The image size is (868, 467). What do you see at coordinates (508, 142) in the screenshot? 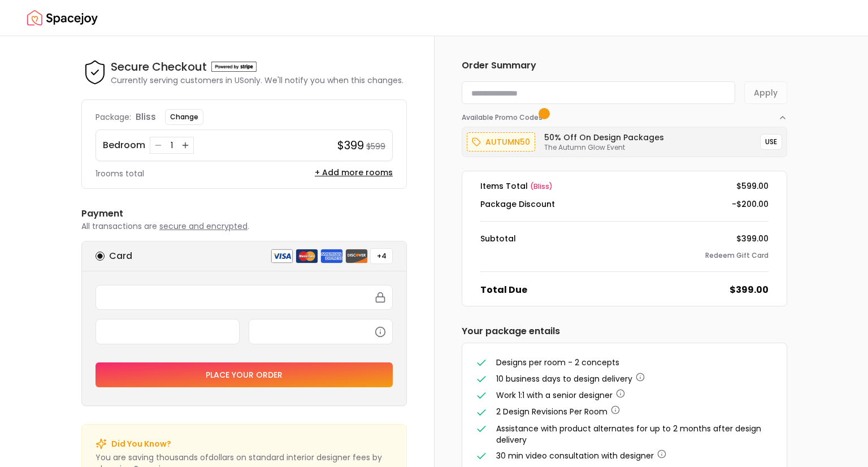
I see `p: autumn50` at bounding box center [508, 142].